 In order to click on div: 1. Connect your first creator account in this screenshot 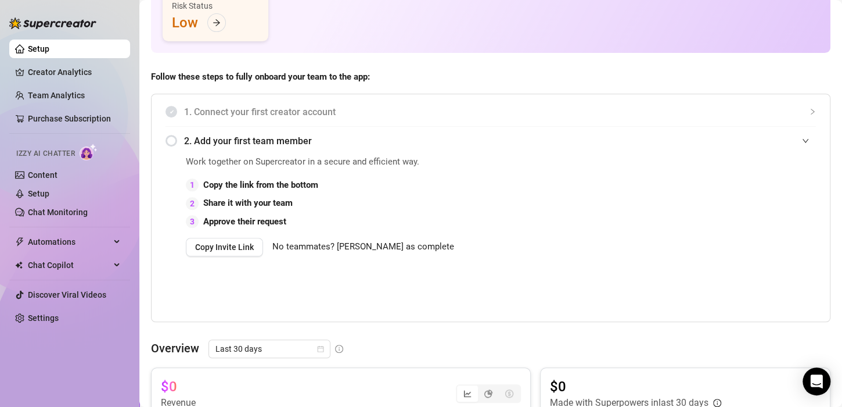, I will do `click(491, 112)`.